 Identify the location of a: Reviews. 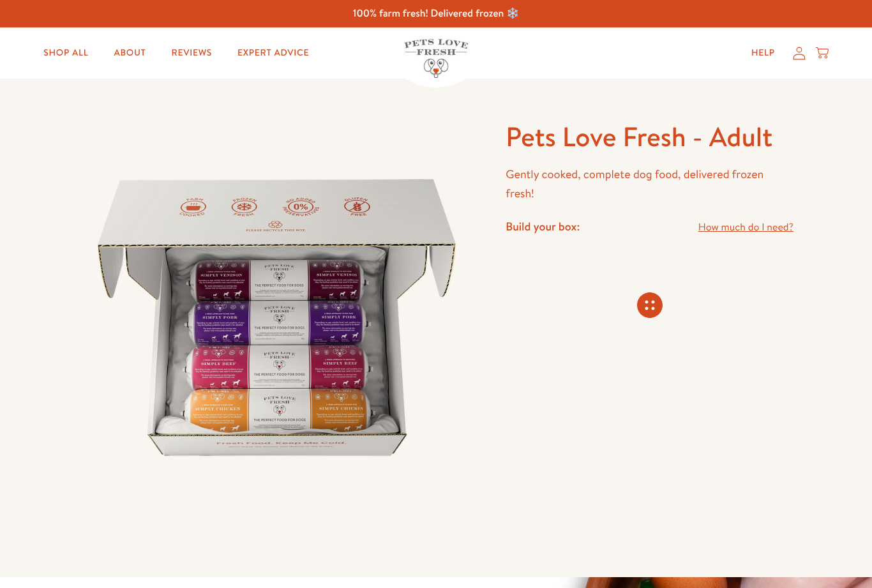
(192, 53).